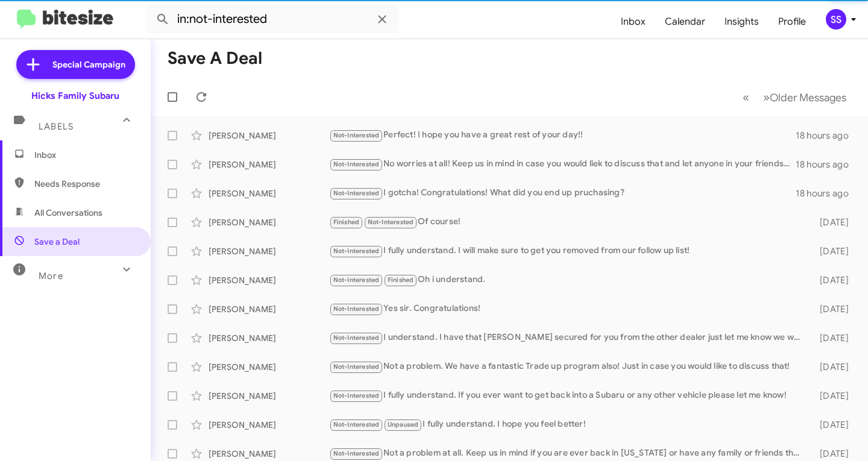 Image resolution: width=868 pixels, height=461 pixels. What do you see at coordinates (567, 309) in the screenshot?
I see `div: Yes sir. Congratulations!` at bounding box center [567, 309].